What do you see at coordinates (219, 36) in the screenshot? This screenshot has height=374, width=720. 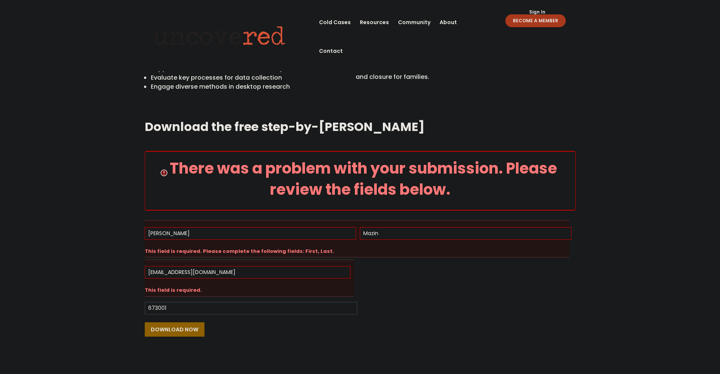 I see `img: Uncovered logo` at bounding box center [219, 36].